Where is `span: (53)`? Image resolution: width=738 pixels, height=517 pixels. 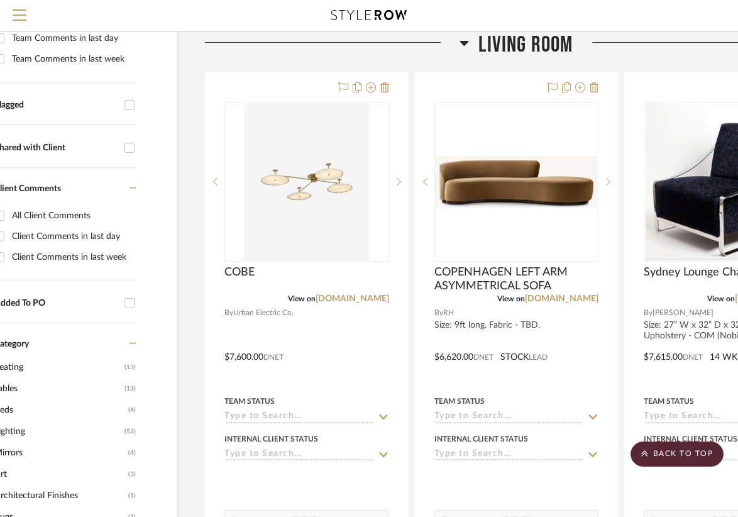 span: (53) is located at coordinates (130, 431).